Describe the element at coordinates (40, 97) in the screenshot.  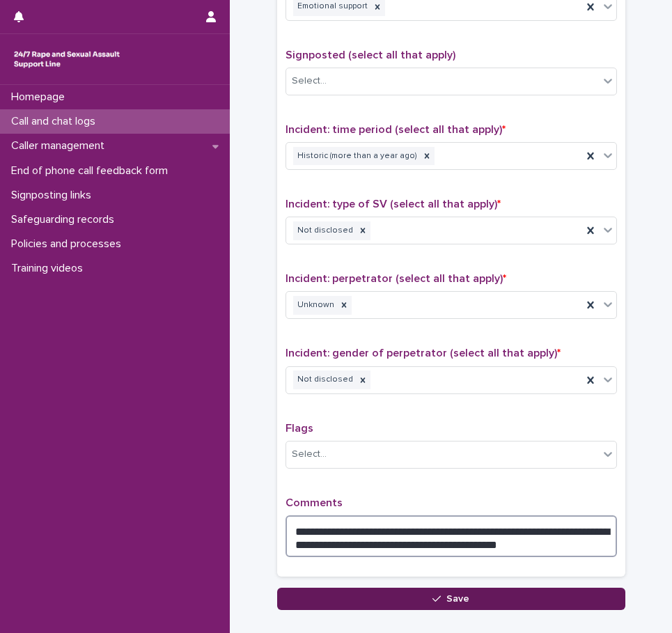
I see `p: Homepage` at that location.